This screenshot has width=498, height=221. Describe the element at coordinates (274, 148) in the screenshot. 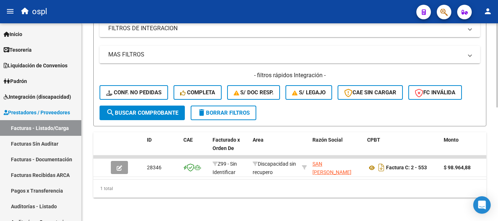

I see `datatable-header-cell: Area` at that location.